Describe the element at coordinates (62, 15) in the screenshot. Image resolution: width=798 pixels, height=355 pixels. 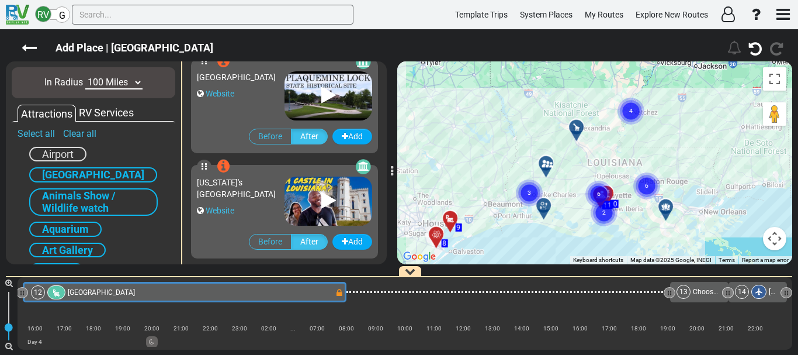
I see `div: G` at that location.